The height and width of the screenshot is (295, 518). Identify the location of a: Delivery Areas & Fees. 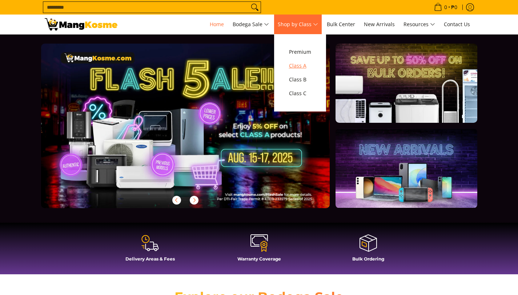
(150, 251).